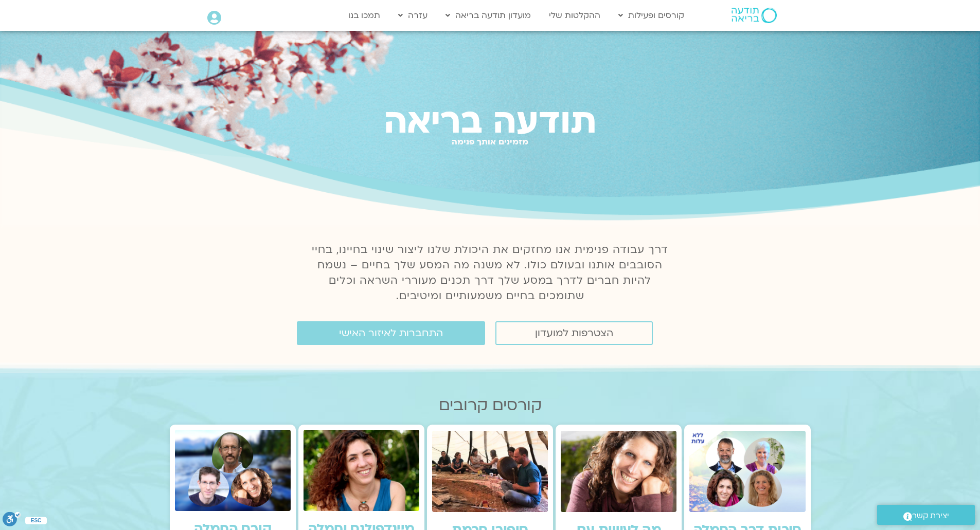 This screenshot has height=530, width=980. I want to click on a: תמכו בנו, so click(364, 15).